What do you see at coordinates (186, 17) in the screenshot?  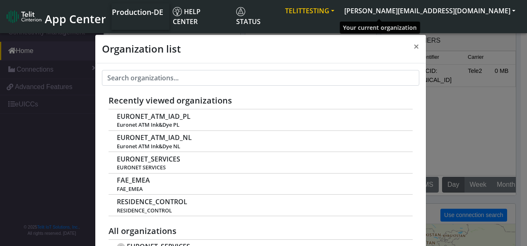 I see `span: Help center` at bounding box center [186, 17].